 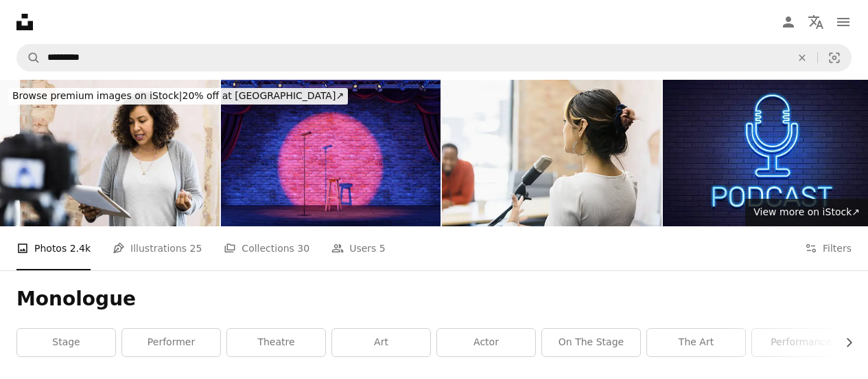 I want to click on button: Clear, so click(x=803, y=58).